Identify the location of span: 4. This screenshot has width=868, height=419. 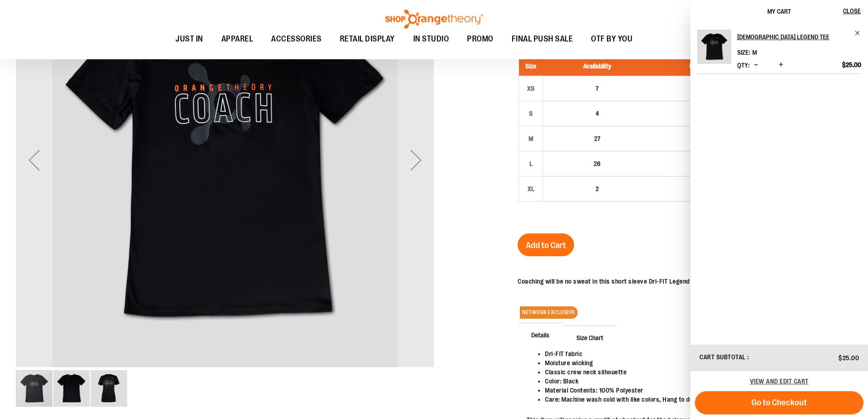
(597, 114).